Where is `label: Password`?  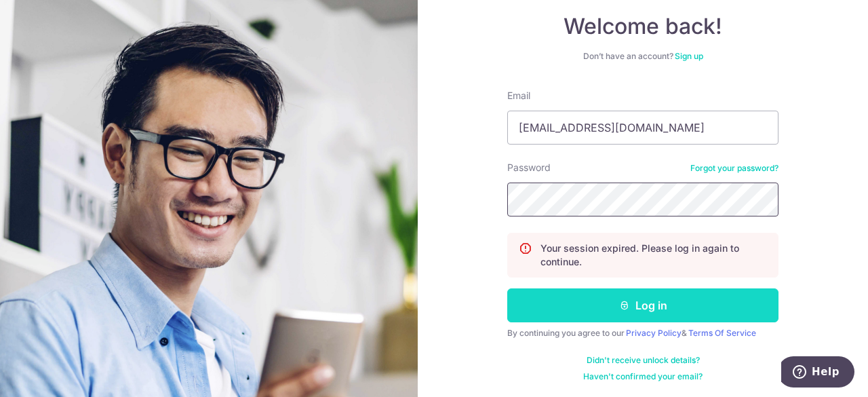 label: Password is located at coordinates (529, 168).